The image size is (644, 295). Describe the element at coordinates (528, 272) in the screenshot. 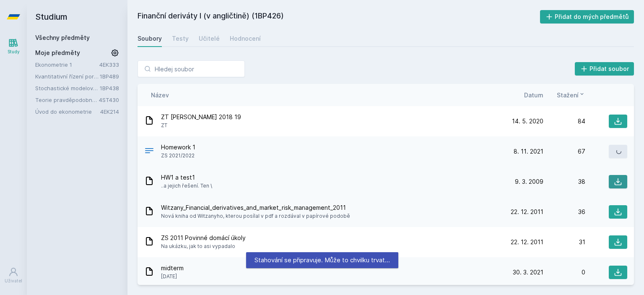

I see `span: 30. 3. 2021` at that location.